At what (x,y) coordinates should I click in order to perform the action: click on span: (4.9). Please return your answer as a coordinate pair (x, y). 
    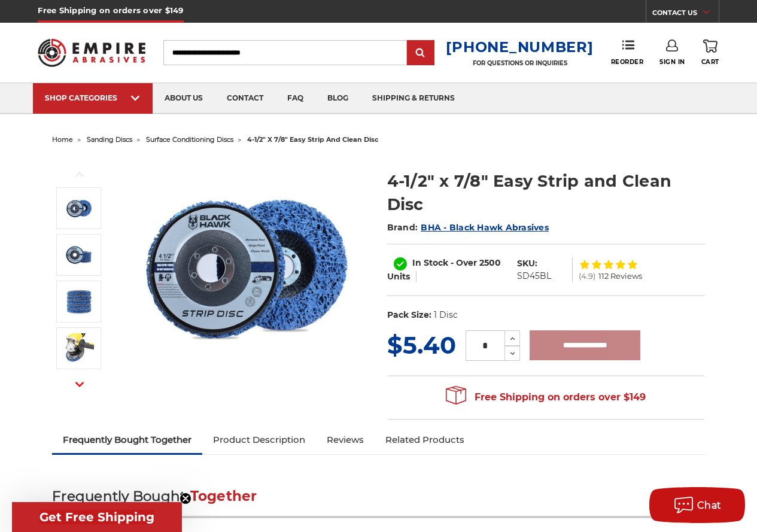
    Looking at the image, I should click on (587, 276).